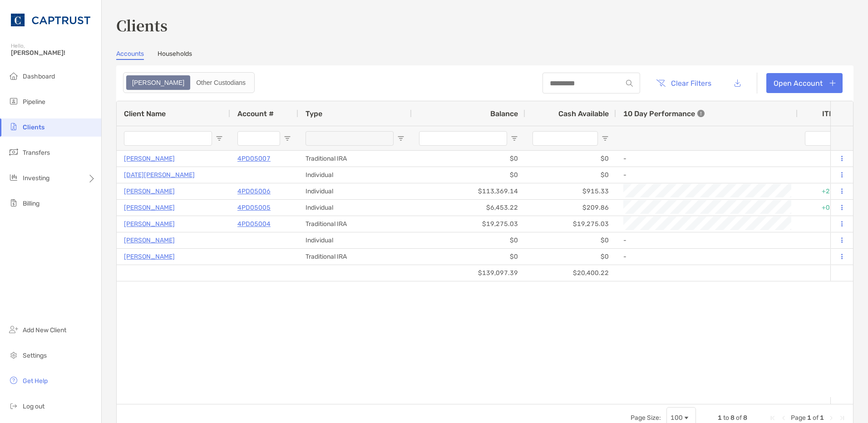  I want to click on h3: Clients, so click(485, 25).